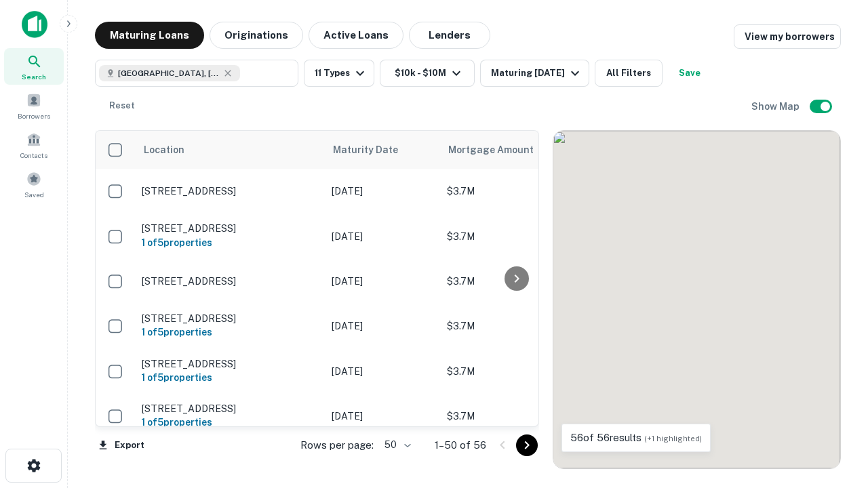  What do you see at coordinates (149, 35) in the screenshot?
I see `button: Maturing Loans` at bounding box center [149, 35].